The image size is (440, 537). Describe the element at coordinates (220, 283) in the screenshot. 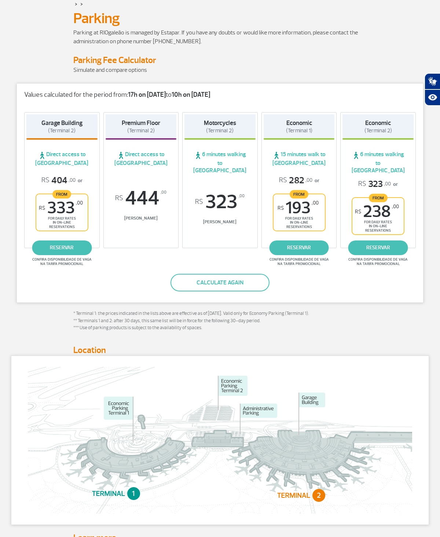

I see `button: Calculate again` at that location.